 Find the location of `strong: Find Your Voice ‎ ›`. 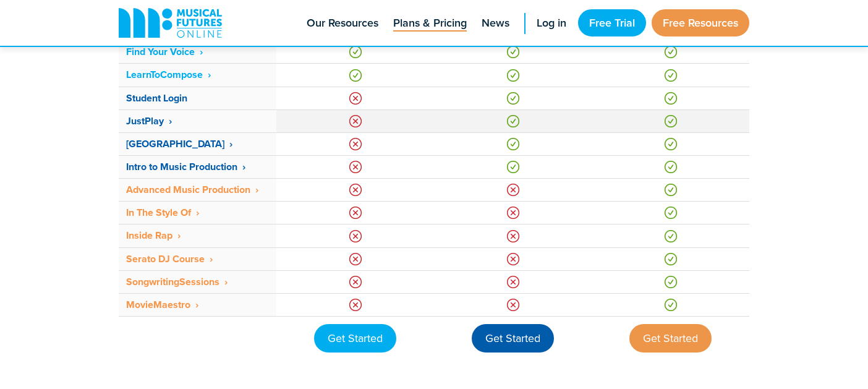

strong: Find Your Voice ‎ › is located at coordinates (165, 52).